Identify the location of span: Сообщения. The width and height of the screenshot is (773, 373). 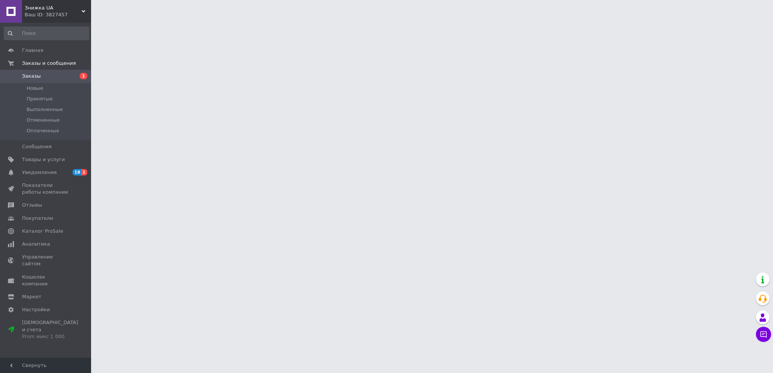
(37, 147).